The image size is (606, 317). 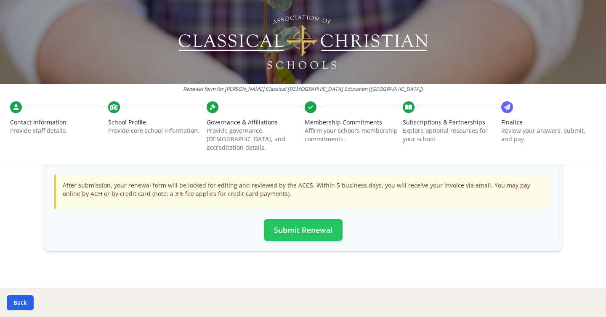 What do you see at coordinates (57, 122) in the screenshot?
I see `span: Contact Information` at bounding box center [57, 122].